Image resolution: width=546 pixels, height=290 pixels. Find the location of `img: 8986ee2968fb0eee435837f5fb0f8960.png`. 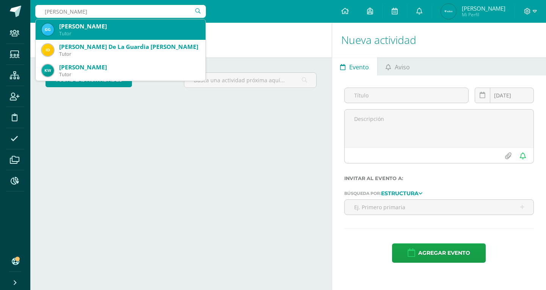

img: 8986ee2968fb0eee435837f5fb0f8960.png is located at coordinates (448, 11).